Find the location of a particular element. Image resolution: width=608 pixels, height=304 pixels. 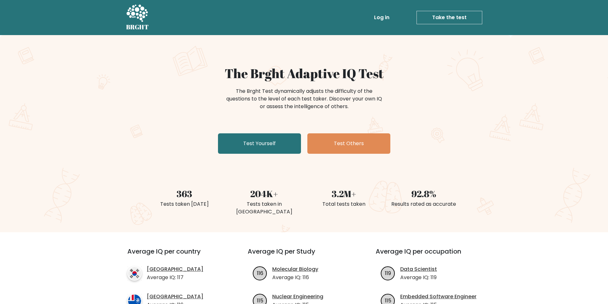

h1: The Brght Adaptive IQ Test is located at coordinates (304, 73).